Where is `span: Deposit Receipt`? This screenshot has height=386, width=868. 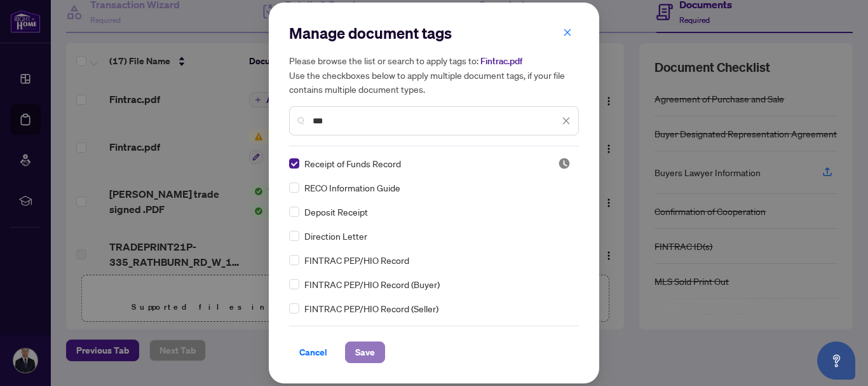 span: Deposit Receipt is located at coordinates (336, 212).